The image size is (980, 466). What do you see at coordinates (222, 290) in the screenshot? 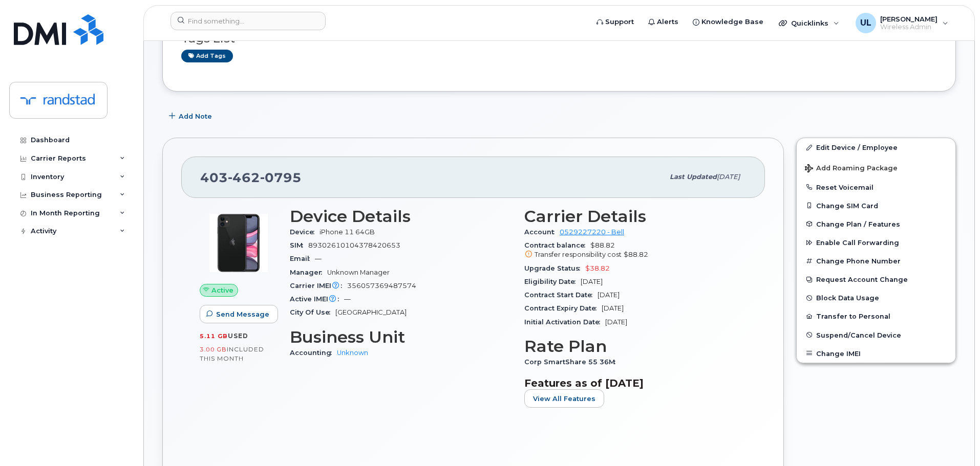
I see `span: Active` at bounding box center [222, 290].